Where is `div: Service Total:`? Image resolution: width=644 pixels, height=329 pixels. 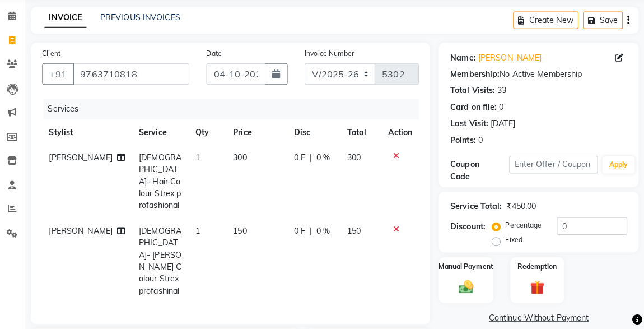 div: Service Total: is located at coordinates (478, 208).